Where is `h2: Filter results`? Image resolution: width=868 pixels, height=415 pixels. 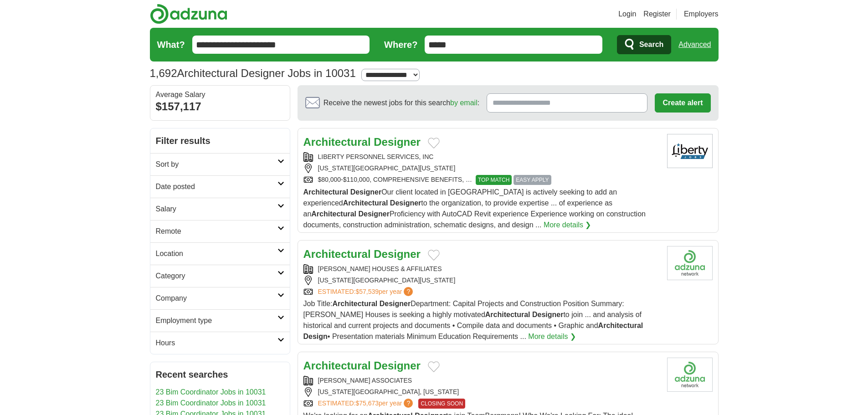 h2: Filter results is located at coordinates (220, 141).